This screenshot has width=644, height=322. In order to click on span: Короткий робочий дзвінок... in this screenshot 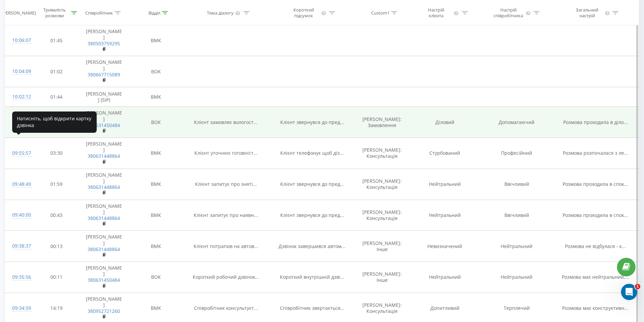, I will do `click(226, 277)`.